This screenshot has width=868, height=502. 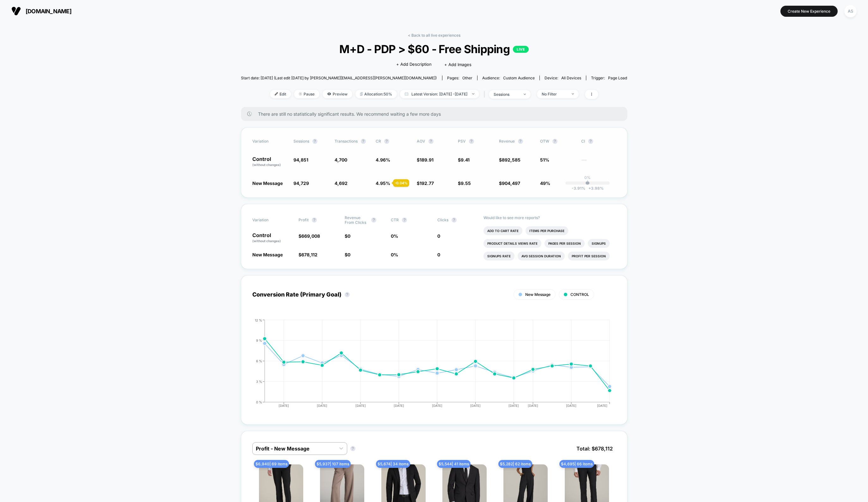 What do you see at coordinates (541, 256) in the screenshot?
I see `li: Avg Session Duration` at bounding box center [541, 256].